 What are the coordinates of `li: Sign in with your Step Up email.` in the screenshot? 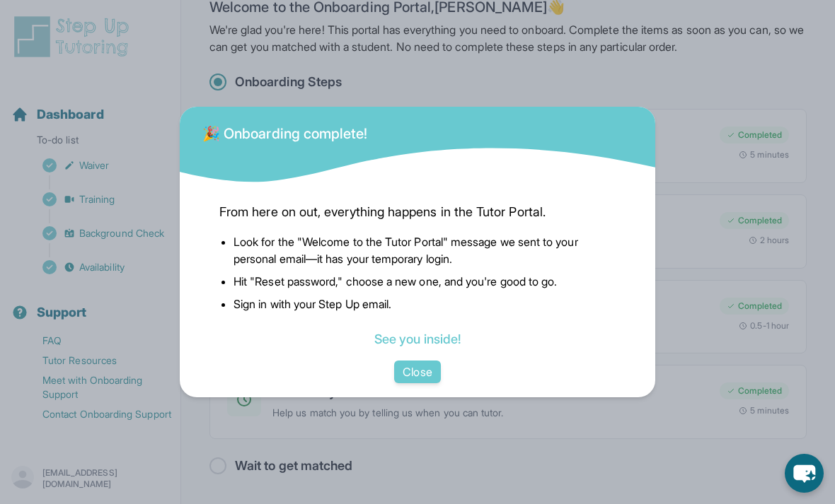 It's located at (425, 304).